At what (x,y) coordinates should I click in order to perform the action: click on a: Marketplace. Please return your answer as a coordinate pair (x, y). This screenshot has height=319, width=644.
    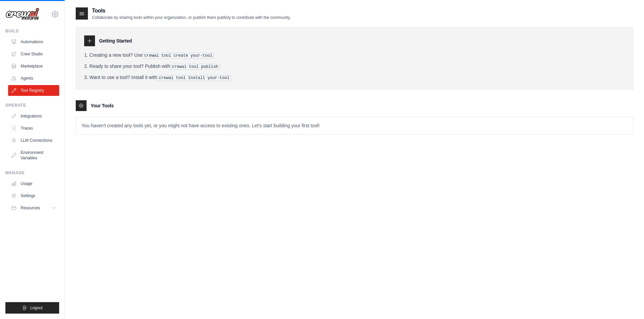
    Looking at the image, I should click on (34, 66).